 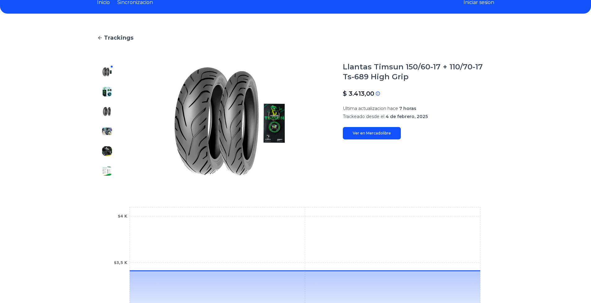 I want to click on p: $ 3.413,00, so click(x=358, y=94).